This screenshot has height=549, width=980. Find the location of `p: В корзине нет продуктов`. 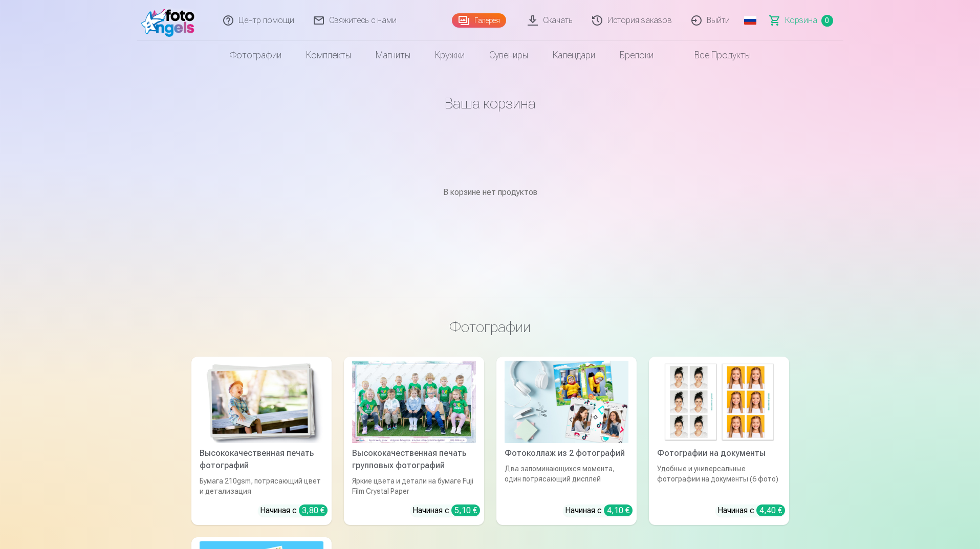

p: В корзине нет продуктов is located at coordinates (490, 192).